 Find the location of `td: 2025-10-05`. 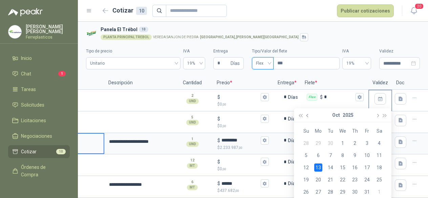

td: 2025-10-05 is located at coordinates (306, 155).